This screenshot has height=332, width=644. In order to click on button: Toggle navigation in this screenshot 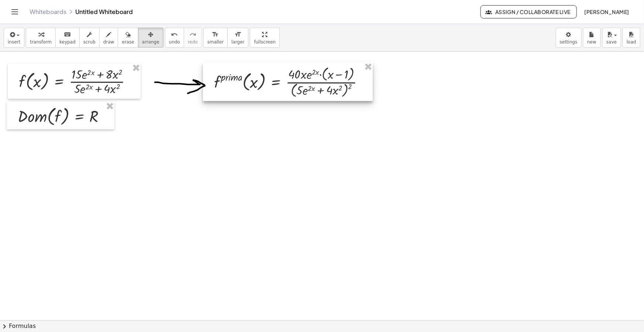, I will do `click(15, 12)`.